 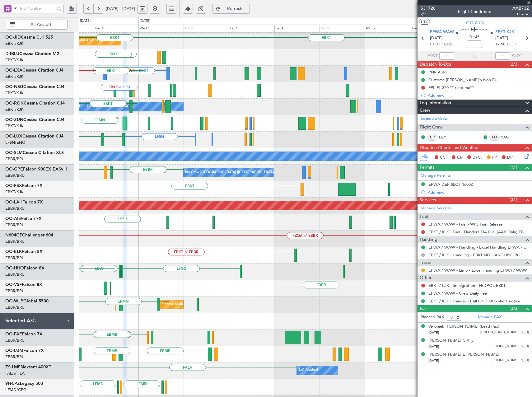 What do you see at coordinates (388, 28) in the screenshot?
I see `div: Mon 6` at bounding box center [388, 28].